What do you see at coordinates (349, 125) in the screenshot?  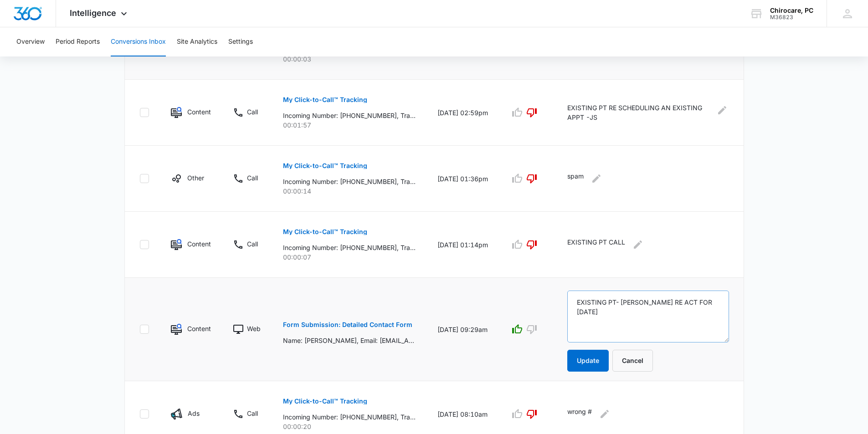 I see `p: 00:01:57` at bounding box center [349, 125].